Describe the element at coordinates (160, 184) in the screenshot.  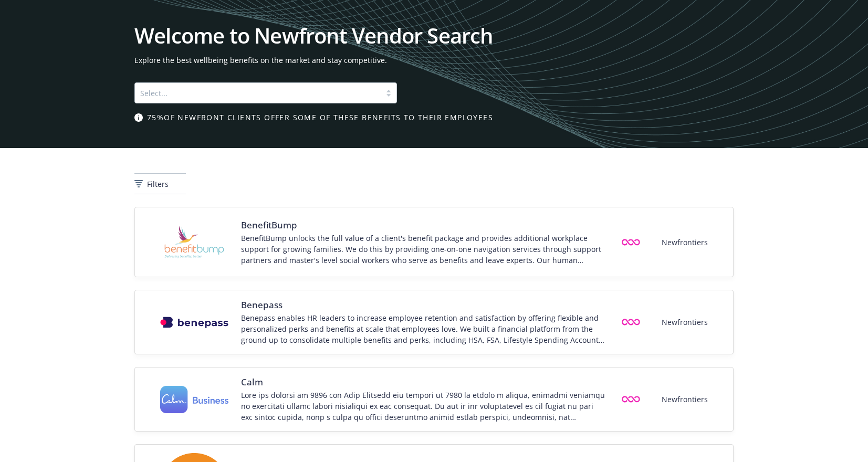
I see `button: Filters` at that location.